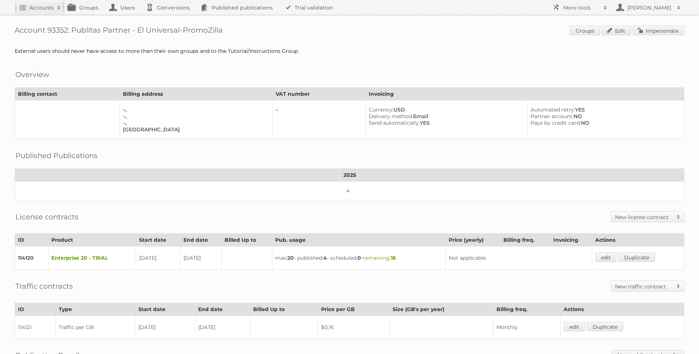 The height and width of the screenshot is (354, 699). Describe the element at coordinates (349, 31) in the screenshot. I see `h1: Account 93352: Publitas Partner - El Universal-PromoZilla` at that location.